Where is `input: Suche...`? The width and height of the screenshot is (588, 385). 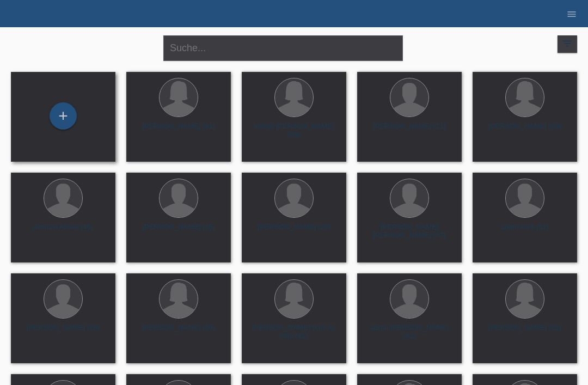 input: Suche... is located at coordinates (283, 48).